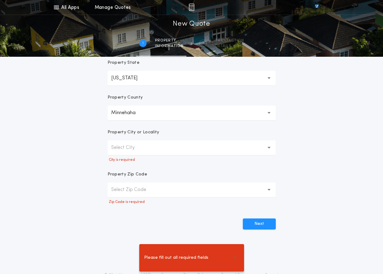  Describe the element at coordinates (192, 113) in the screenshot. I see `button: Minnehaha` at that location.